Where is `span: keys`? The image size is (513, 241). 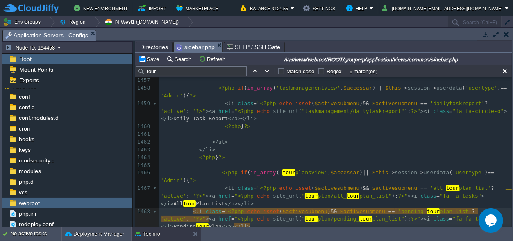
span: keys is located at coordinates (25, 150).